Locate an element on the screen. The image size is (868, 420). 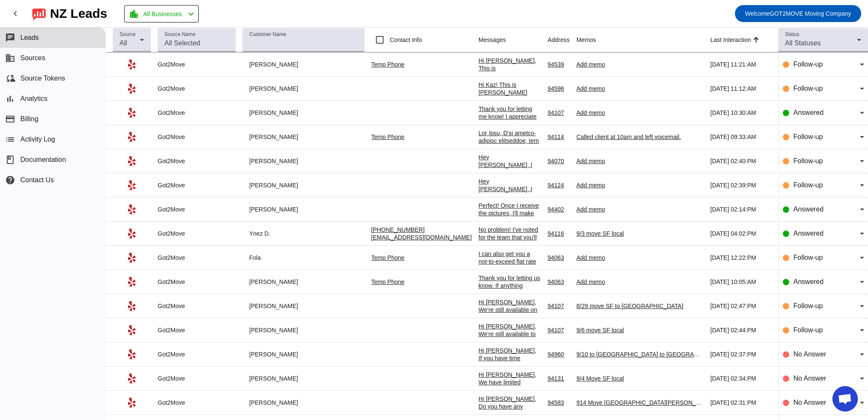
mat-icon: location_city is located at coordinates (134, 14).